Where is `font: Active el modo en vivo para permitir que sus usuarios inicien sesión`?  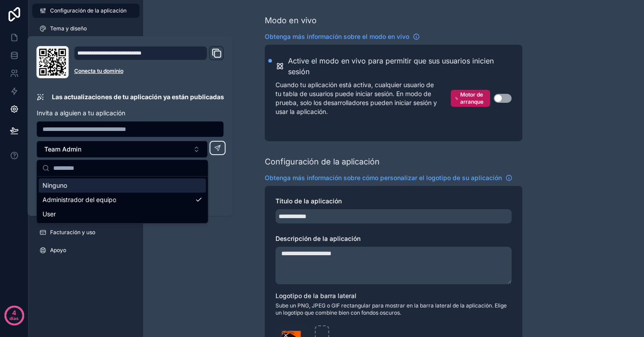 font: Active el modo en vivo para permitir que sus usuarios inicien sesión is located at coordinates (391, 66).